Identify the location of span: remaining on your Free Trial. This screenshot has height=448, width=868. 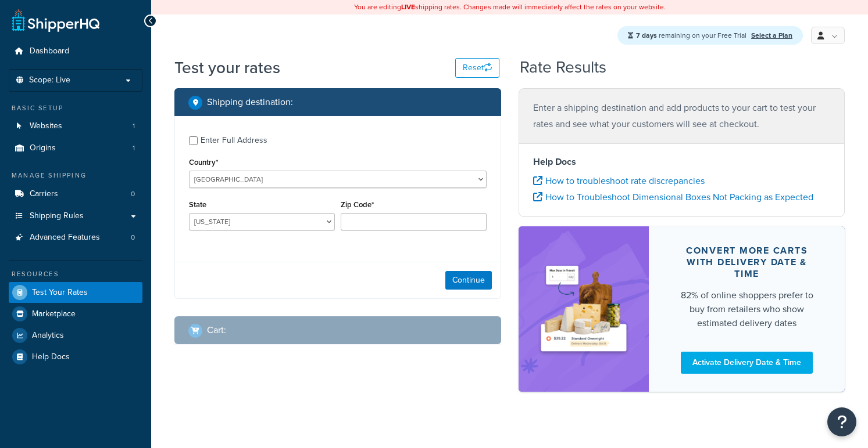
(692, 35).